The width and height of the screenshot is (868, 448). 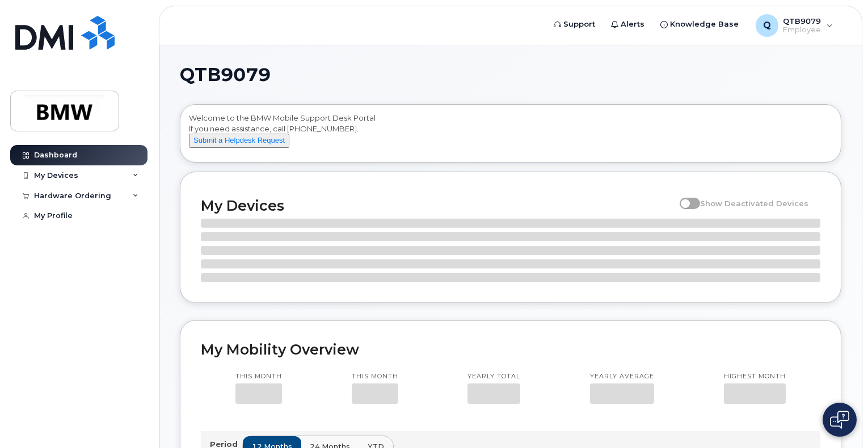 I want to click on span: QTB9079, so click(x=226, y=75).